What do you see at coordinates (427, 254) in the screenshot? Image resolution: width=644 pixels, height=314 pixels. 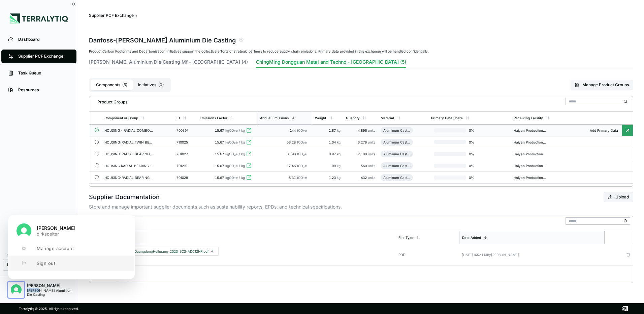 I see `td: PDF` at bounding box center [427, 254].